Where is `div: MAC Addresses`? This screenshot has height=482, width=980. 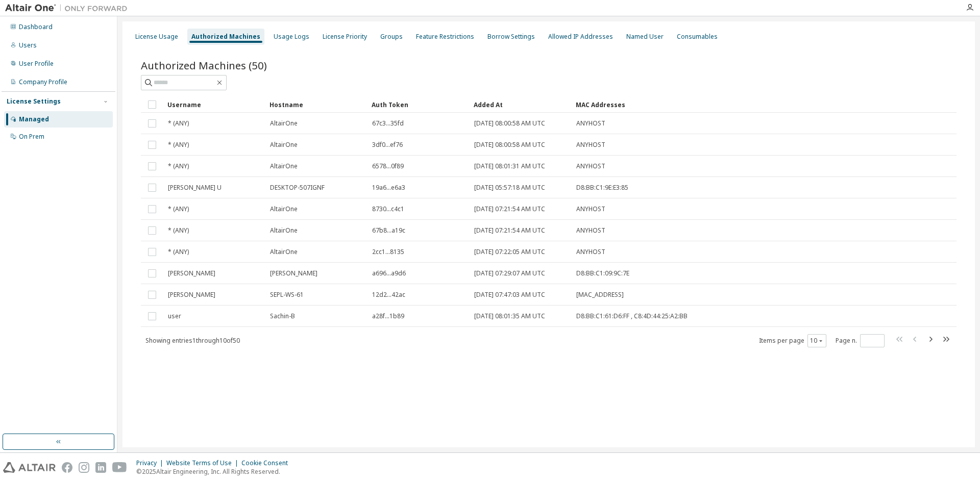
div: MAC Addresses is located at coordinates (713, 104).